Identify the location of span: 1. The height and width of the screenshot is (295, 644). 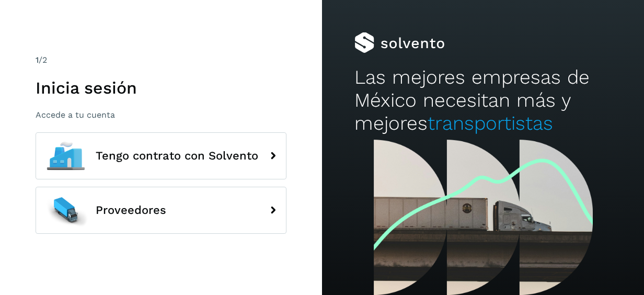
(37, 59).